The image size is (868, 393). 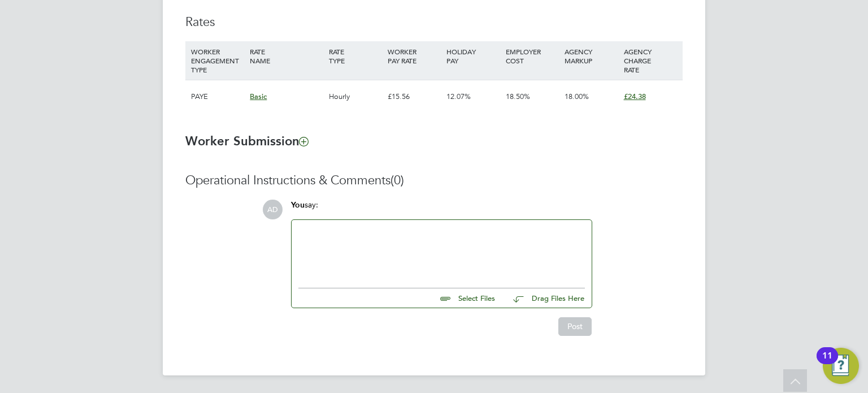 What do you see at coordinates (434, 180) in the screenshot?
I see `h3: Operational Instructions & Comments` at bounding box center [434, 180].